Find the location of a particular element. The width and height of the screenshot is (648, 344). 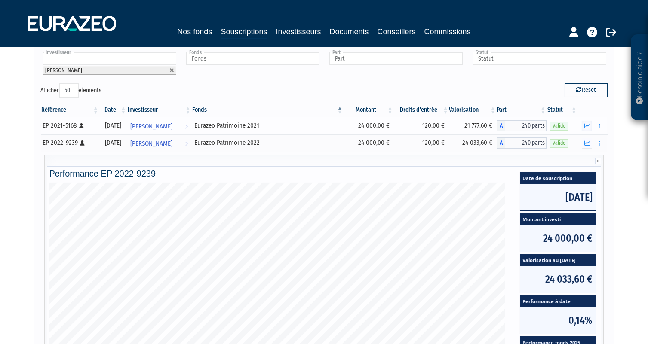

div: A - Eurazeo Patrimoine 2022 is located at coordinates (521, 143).